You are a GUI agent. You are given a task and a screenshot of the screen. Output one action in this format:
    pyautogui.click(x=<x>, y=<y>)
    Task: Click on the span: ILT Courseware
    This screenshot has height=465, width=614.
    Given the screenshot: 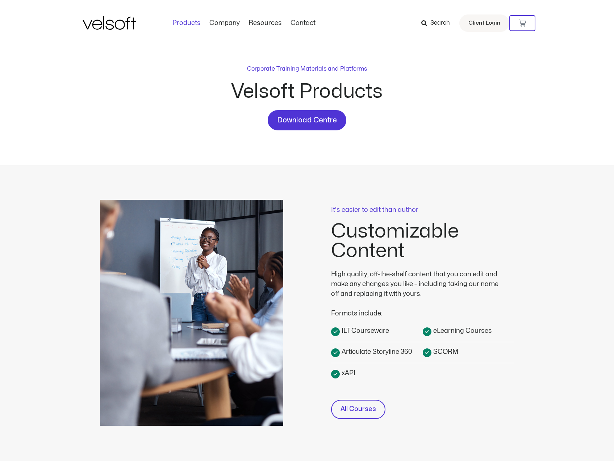 What is the action you would take?
    pyautogui.click(x=364, y=331)
    